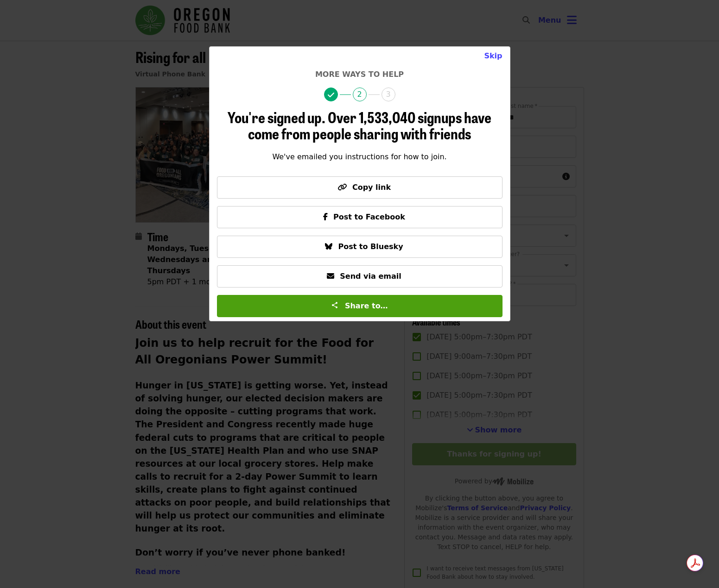 This screenshot has height=588, width=719. I want to click on span: More ways to help, so click(359, 74).